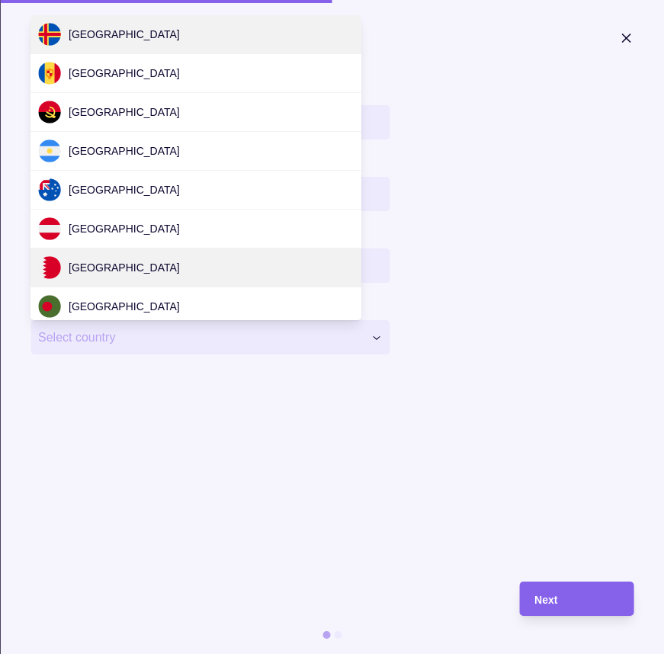  I want to click on img: ax, so click(50, 34).